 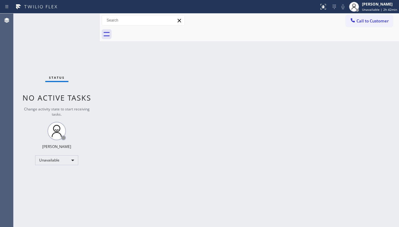 I want to click on span: No active tasks, so click(x=57, y=98).